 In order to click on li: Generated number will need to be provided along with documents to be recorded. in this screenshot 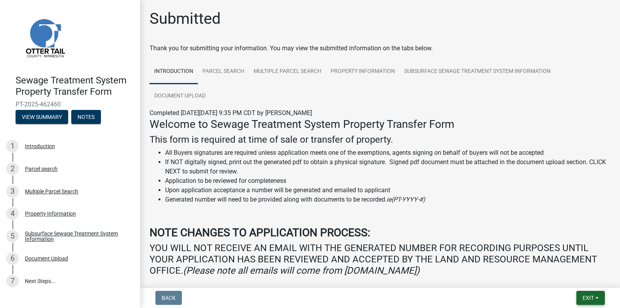, I will do `click(388, 199)`.